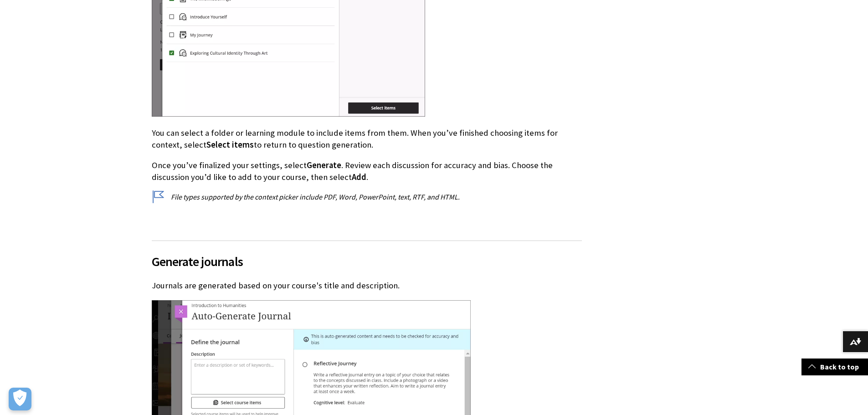 The image size is (868, 415). What do you see at coordinates (367, 139) in the screenshot?
I see `p: You can select a folder or learning module to include items from them. When you’ve finished choos...` at bounding box center [367, 139].